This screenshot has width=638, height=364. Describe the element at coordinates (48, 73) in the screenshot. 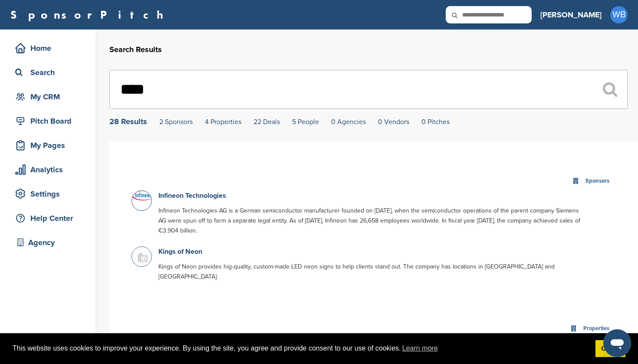

I see `a: Search` at that location.